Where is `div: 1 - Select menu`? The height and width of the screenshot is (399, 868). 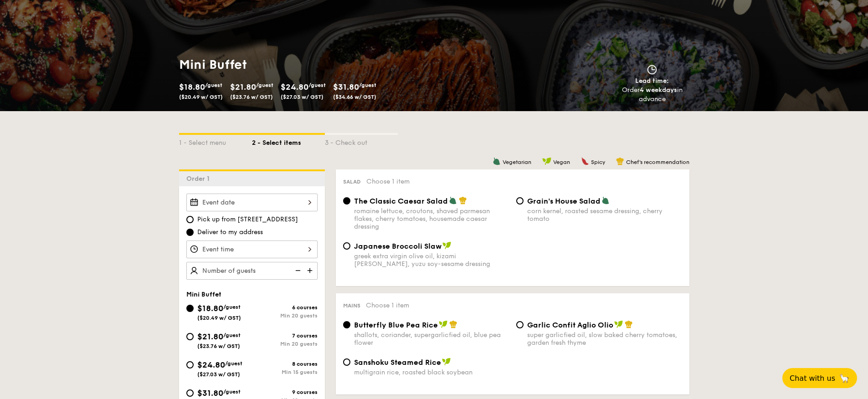
div: 1 - Select menu is located at coordinates (216, 141).